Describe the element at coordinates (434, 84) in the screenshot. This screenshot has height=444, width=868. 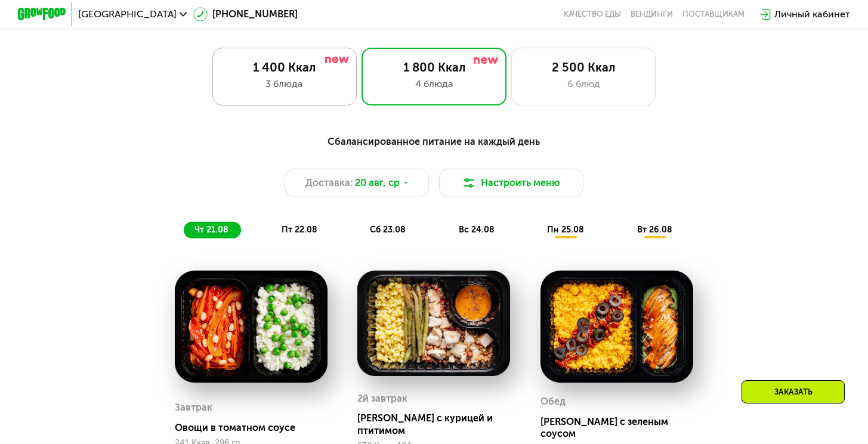
I see `div: 4 блюда` at that location.